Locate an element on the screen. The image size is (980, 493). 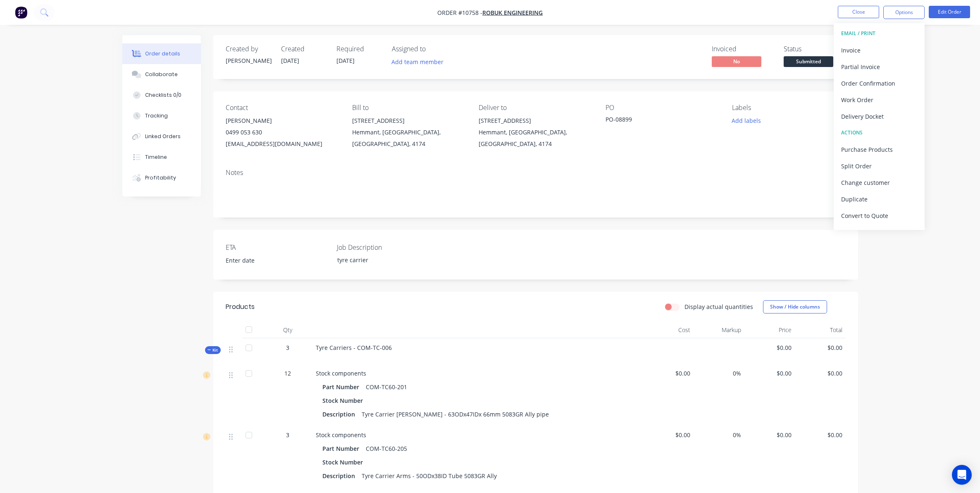
button: Partial Invoice is located at coordinates (879, 67).